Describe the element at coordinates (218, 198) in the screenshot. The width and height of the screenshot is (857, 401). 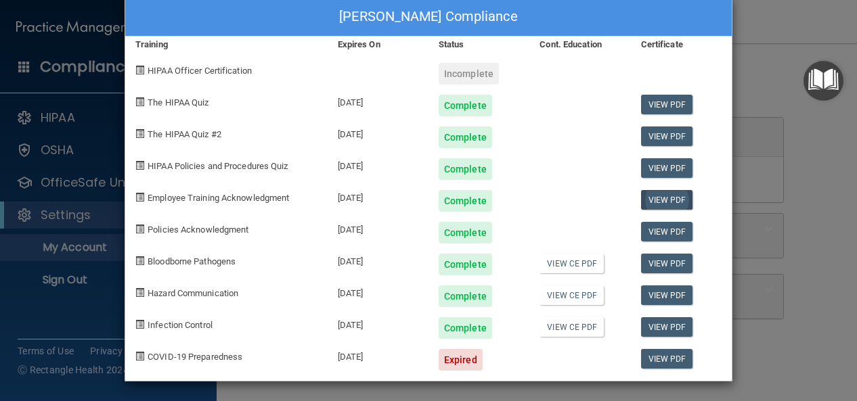
I see `span: Employee Training Acknowledgment` at that location.